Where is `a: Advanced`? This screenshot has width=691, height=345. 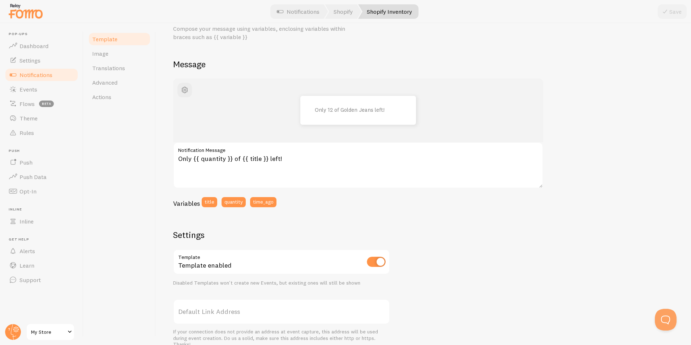
a: Advanced is located at coordinates (119, 82).